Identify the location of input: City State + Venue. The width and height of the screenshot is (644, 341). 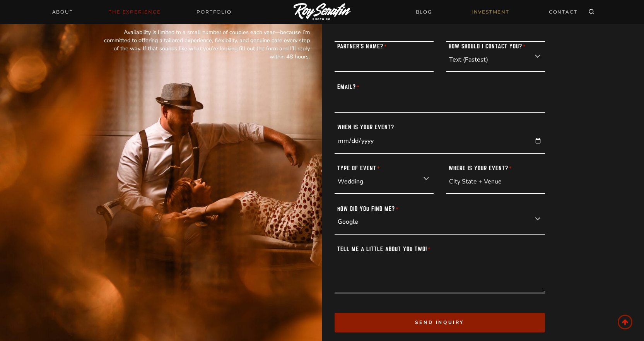
(496, 179).